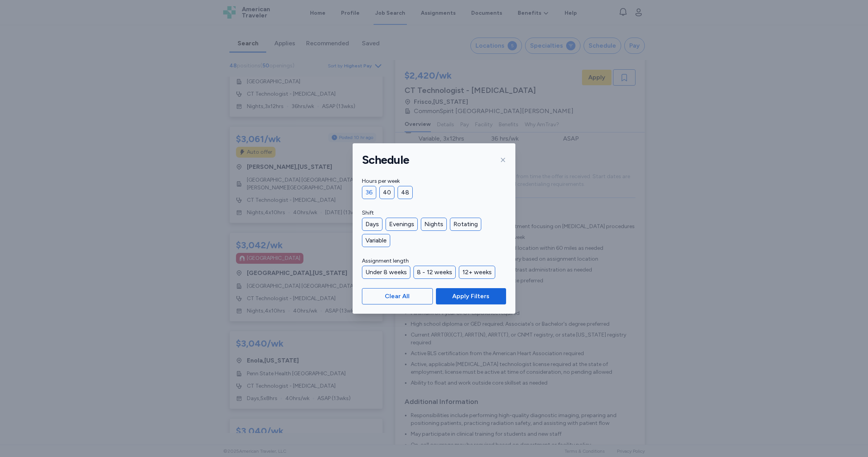 This screenshot has height=457, width=868. I want to click on div: 12+ weeks, so click(477, 272).